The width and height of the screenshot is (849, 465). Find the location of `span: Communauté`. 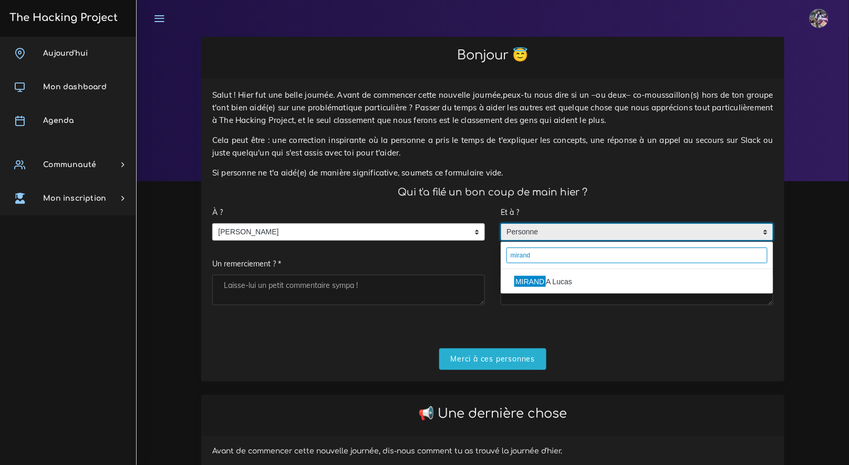

span: Communauté is located at coordinates (69, 164).